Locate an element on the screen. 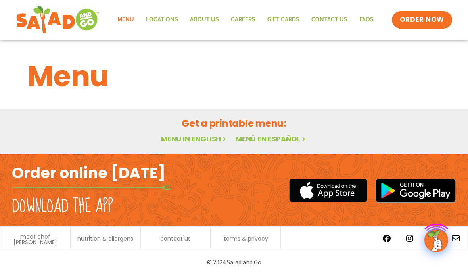 Image resolution: width=468 pixels, height=272 pixels. img: appstore is located at coordinates (328, 190).